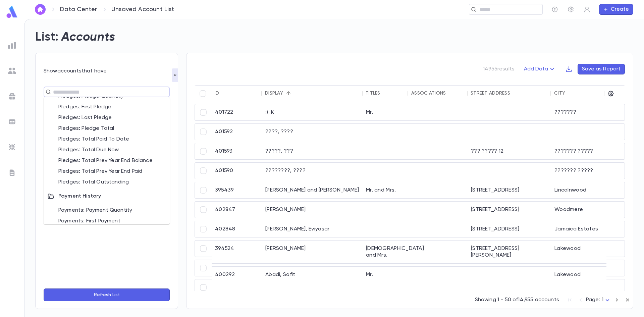 The width and height of the screenshot is (644, 317). What do you see at coordinates (12, 147) in the screenshot?
I see `img: imports_grey.530a8a0e642e233f2baf0ef88e8c9fcb.svg` at bounding box center [12, 147].